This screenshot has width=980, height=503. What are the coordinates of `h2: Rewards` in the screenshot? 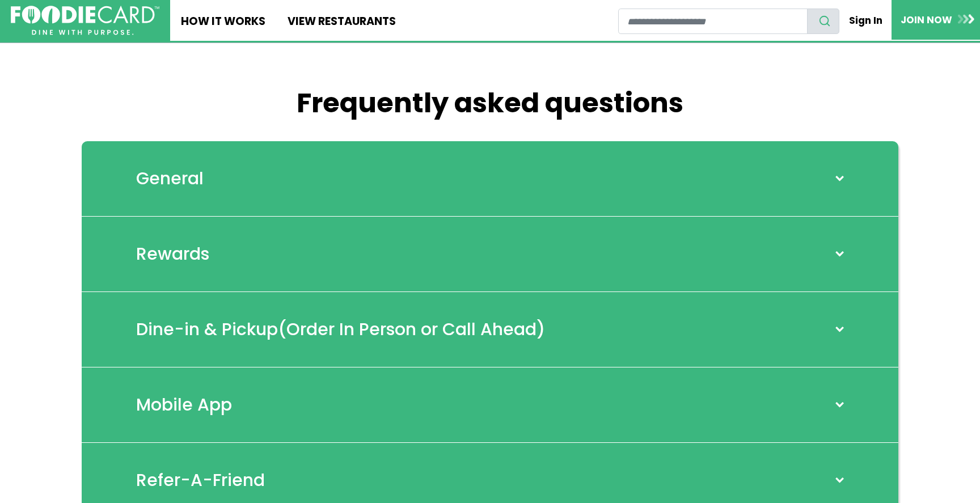 It's located at (173, 254).